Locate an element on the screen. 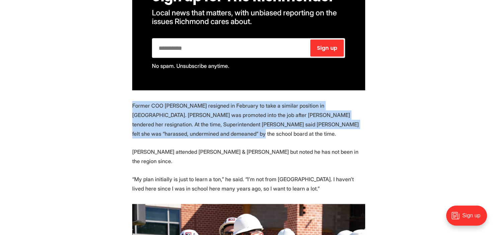 This screenshot has height=235, width=497. button: Sign up is located at coordinates (327, 48).